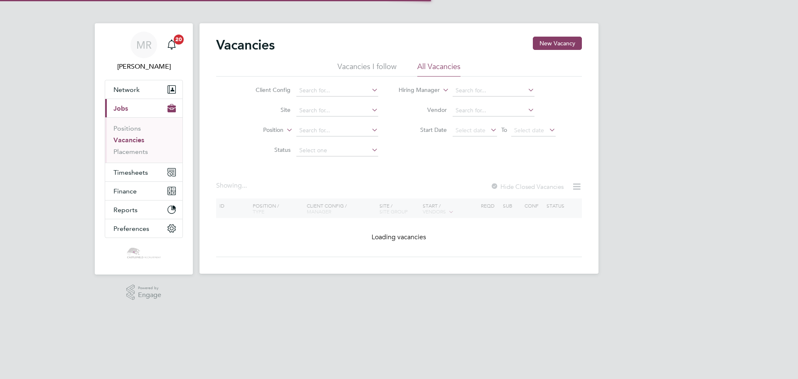 This screenshot has width=798, height=379. Describe the element at coordinates (126, 89) in the screenshot. I see `span: Network` at that location.